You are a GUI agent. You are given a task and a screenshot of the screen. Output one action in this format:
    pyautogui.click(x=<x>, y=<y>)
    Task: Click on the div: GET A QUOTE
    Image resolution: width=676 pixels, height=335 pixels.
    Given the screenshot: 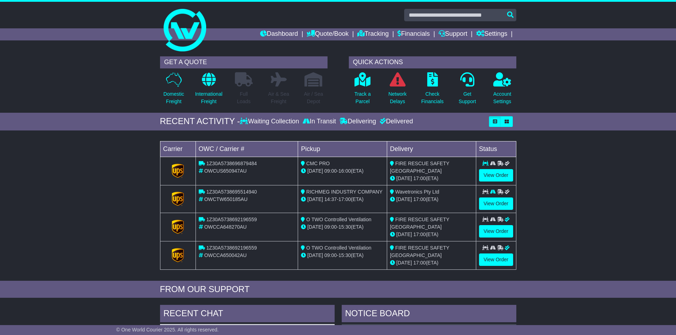 What is the action you would take?
    pyautogui.click(x=244, y=62)
    